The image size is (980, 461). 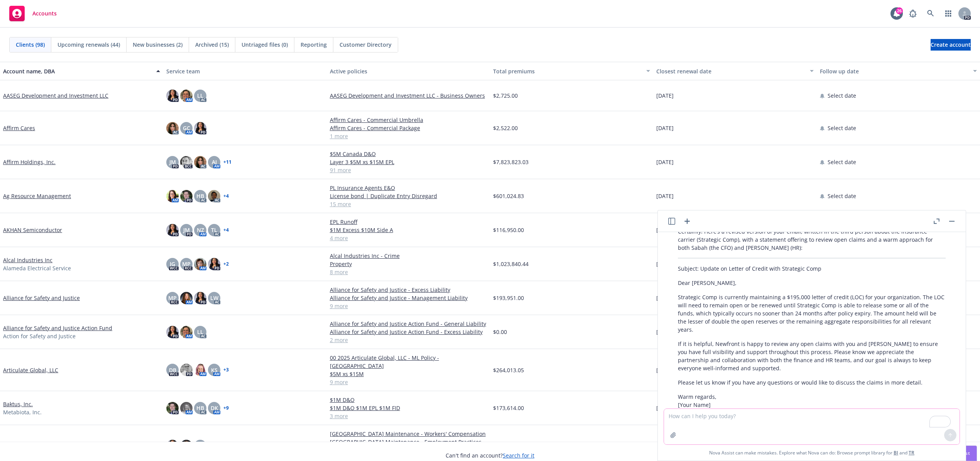 I want to click on span: $193,951.00, so click(x=508, y=298).